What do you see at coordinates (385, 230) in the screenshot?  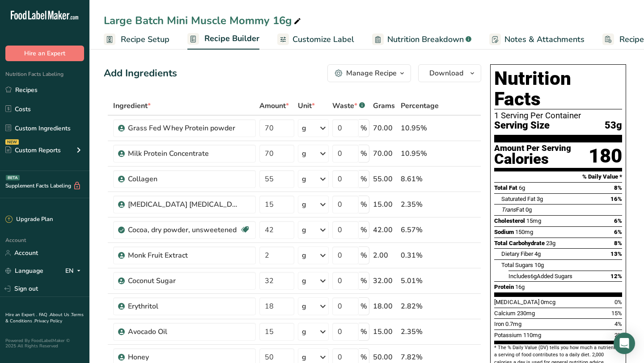 I see `div: 42.00` at bounding box center [385, 230].